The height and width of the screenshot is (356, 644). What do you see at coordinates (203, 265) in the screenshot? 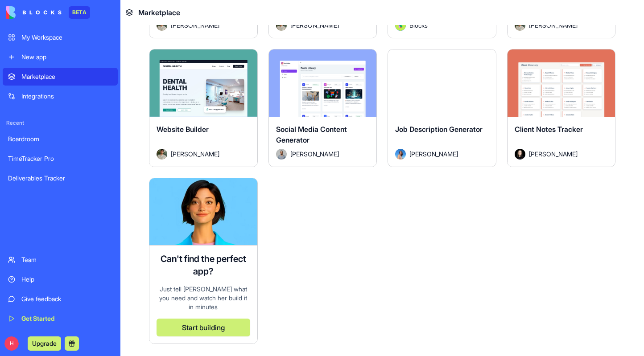
I see `h4: Can't find the perfect app?` at bounding box center [203, 265].